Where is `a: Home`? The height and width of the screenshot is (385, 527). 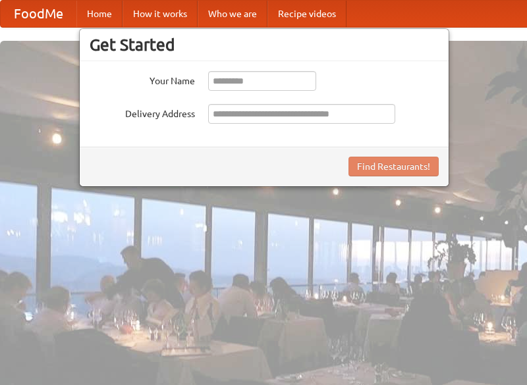 a: Home is located at coordinates (99, 14).